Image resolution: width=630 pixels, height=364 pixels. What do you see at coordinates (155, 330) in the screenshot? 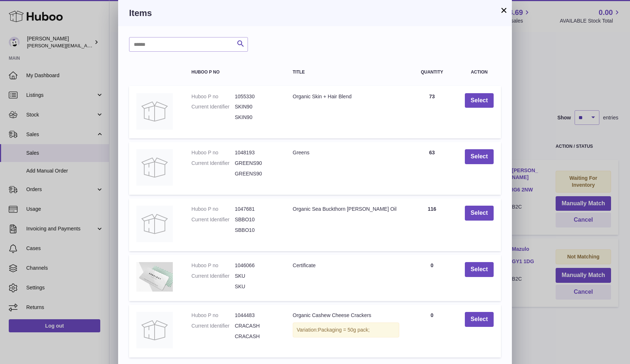
I see `img: Organic Cashew Cheese Crackers` at bounding box center [155, 330].